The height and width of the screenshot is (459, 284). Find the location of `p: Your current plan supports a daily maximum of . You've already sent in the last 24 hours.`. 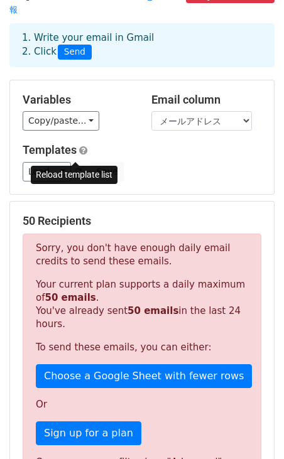

p: Your current plan supports a daily maximum of . You've already sent in the last 24 hours. is located at coordinates (142, 304).